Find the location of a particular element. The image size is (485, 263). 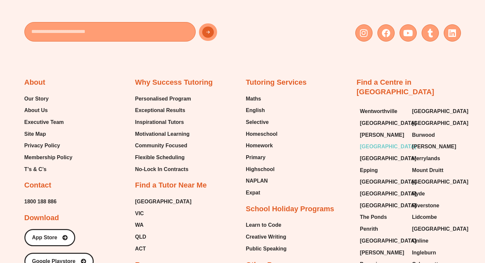

a: Privacy Policy is located at coordinates (48, 146).